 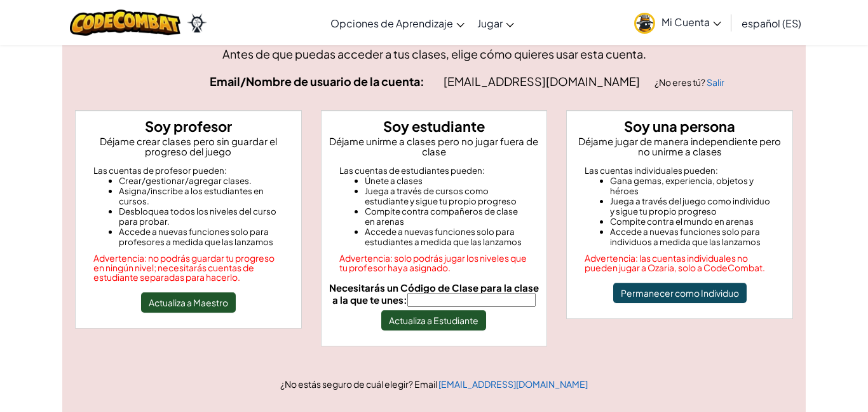 What do you see at coordinates (188, 267) in the screenshot?
I see `div: Advertencia: no podrás guardar tu progreso en ningún nivel; necesitarás cuentas de estudiante sep...` at bounding box center [188, 267].